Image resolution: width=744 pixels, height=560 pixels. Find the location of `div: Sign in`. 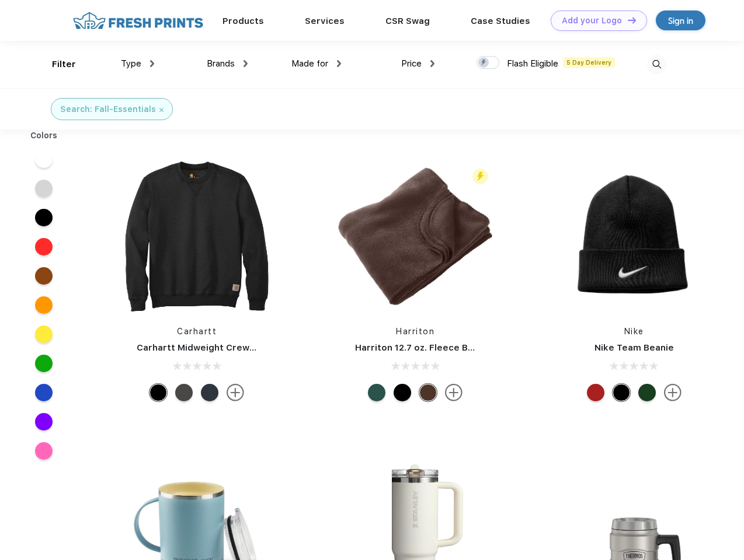

div: Sign in is located at coordinates (680, 21).